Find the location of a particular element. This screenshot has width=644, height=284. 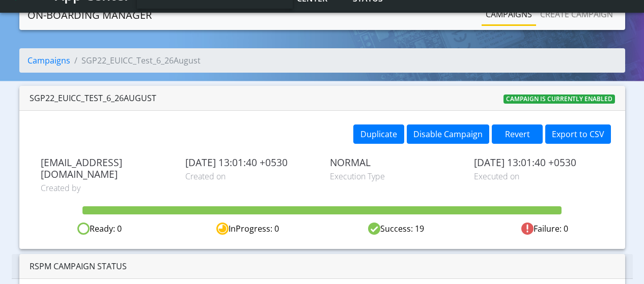

span: Created by is located at coordinates (105, 188).